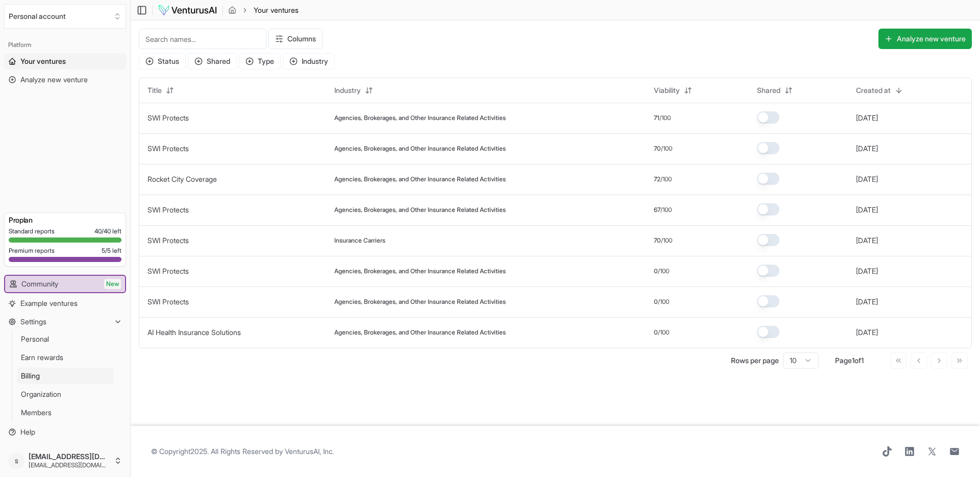 The height and width of the screenshot is (477, 980). What do you see at coordinates (155, 90) in the screenshot?
I see `span: Title` at bounding box center [155, 90].